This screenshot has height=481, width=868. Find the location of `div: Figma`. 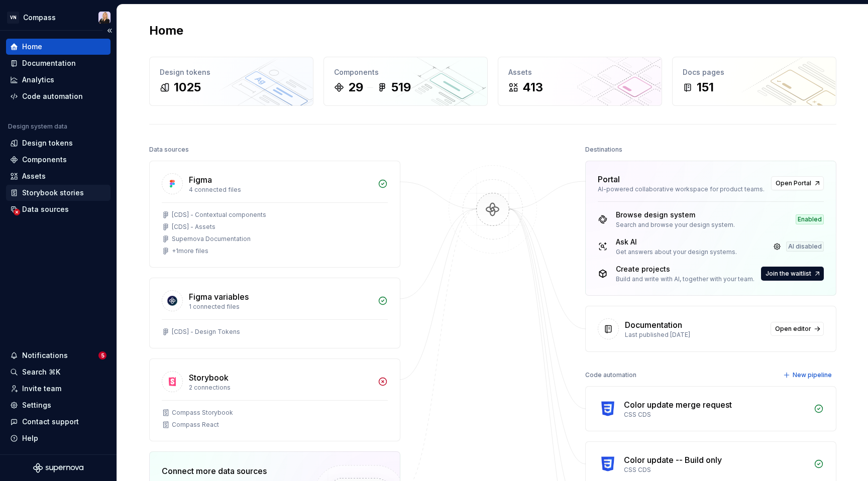

div: Figma is located at coordinates (200, 180).